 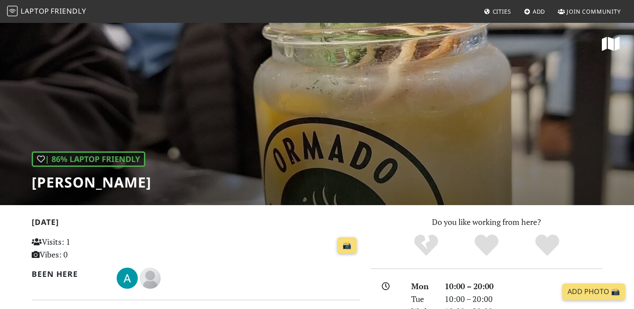 What do you see at coordinates (498, 11) in the screenshot?
I see `a: Cities` at bounding box center [498, 11].